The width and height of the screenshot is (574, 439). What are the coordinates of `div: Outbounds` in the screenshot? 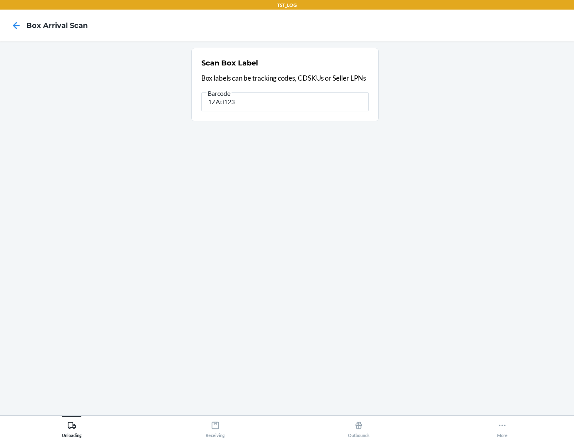 It's located at (359, 428).